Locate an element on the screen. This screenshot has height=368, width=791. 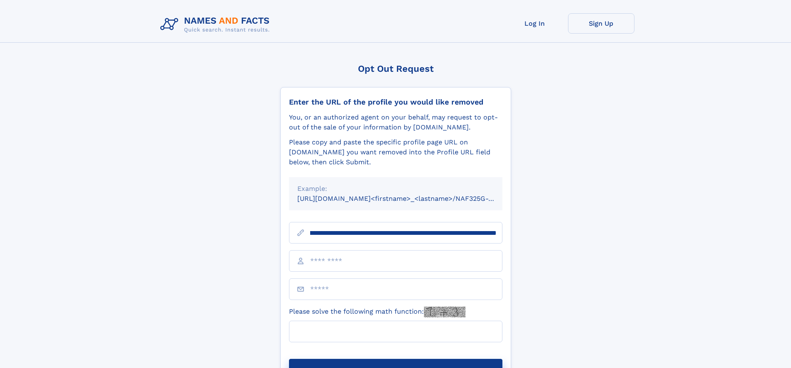
div: Opt Out Request is located at coordinates (396, 69).